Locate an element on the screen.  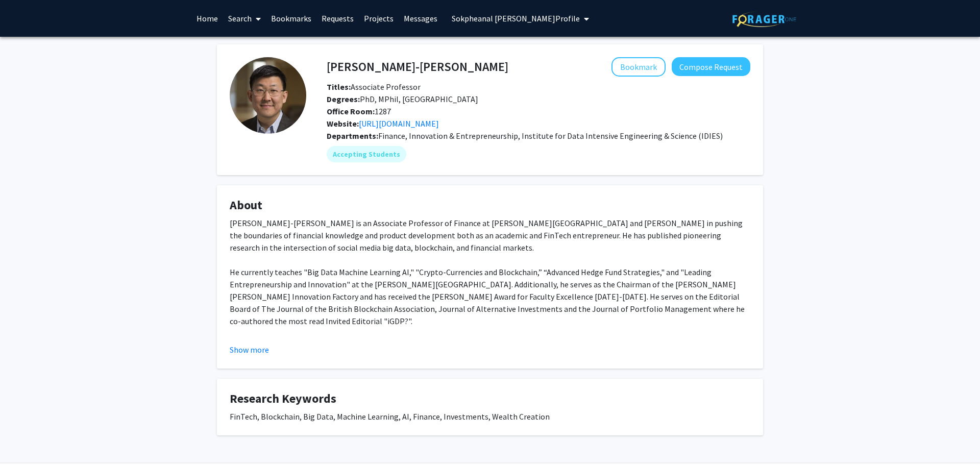
span: Associate Professor is located at coordinates (373, 87).